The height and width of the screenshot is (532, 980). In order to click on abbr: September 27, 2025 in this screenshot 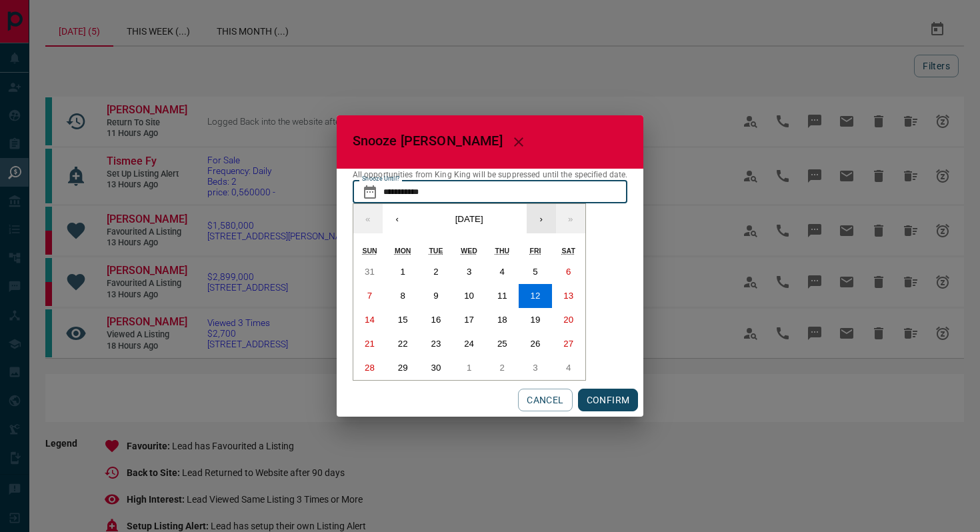, I will do `click(568, 343)`.